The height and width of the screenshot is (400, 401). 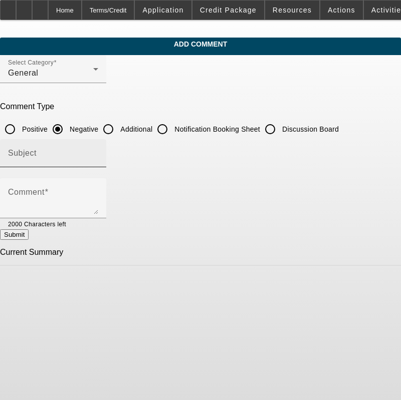 I want to click on label: Notification Booking Sheet, so click(x=216, y=129).